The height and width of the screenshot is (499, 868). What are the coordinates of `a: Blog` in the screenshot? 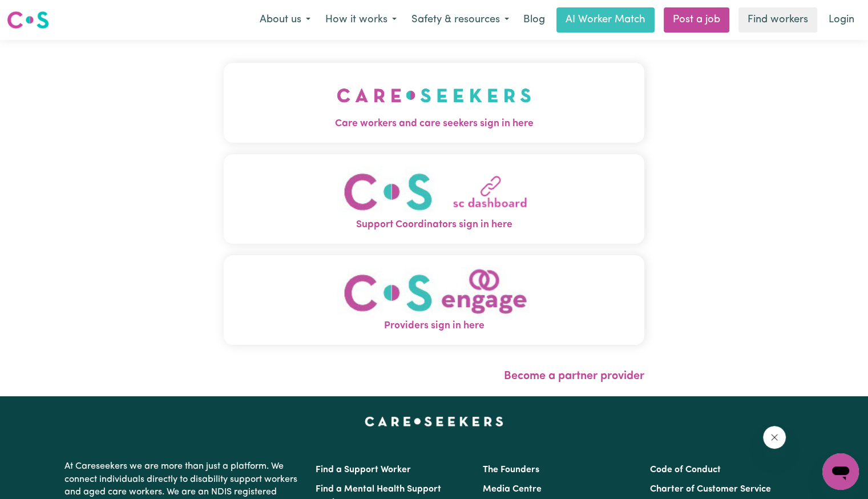 It's located at (534, 20).